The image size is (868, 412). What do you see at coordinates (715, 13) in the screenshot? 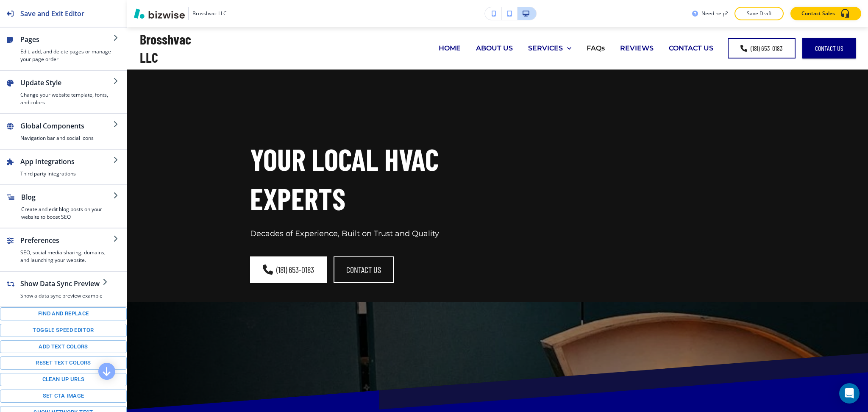
I see `h3: Need help?` at bounding box center [715, 13].